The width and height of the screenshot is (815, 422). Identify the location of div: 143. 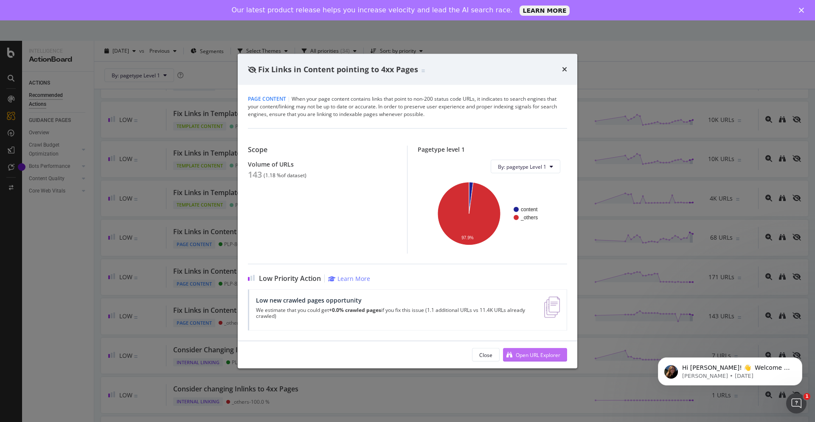
(255, 174).